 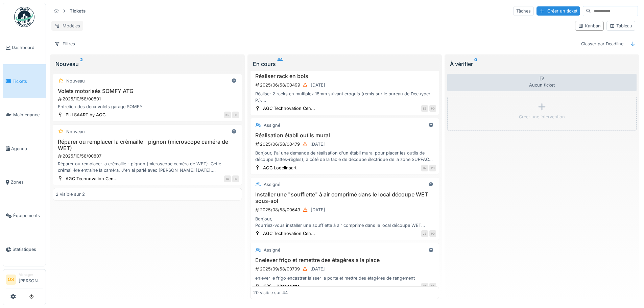 I want to click on div: IC, so click(x=228, y=179).